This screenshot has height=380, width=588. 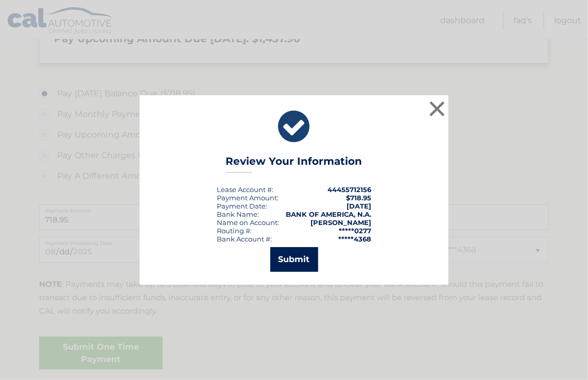 What do you see at coordinates (349, 190) in the screenshot?
I see `strong: 44455712156` at bounding box center [349, 190].